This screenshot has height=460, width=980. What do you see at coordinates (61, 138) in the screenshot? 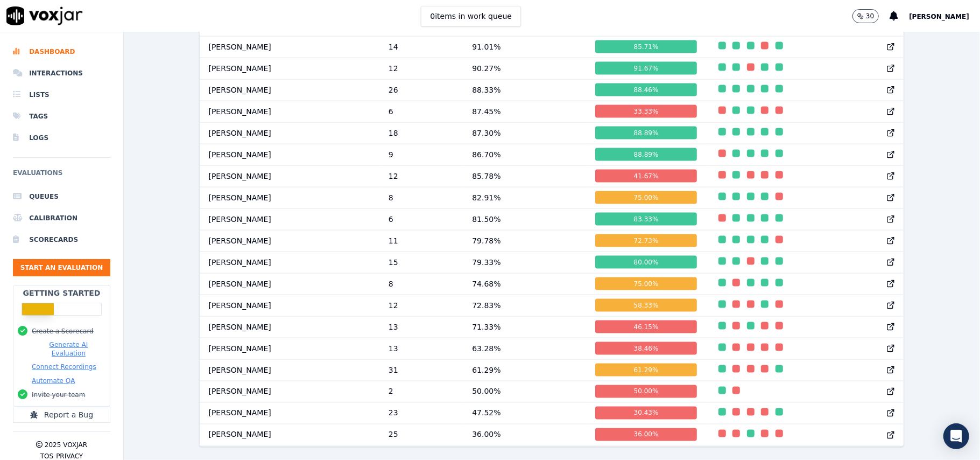
I see `li: Logs` at bounding box center [61, 138].